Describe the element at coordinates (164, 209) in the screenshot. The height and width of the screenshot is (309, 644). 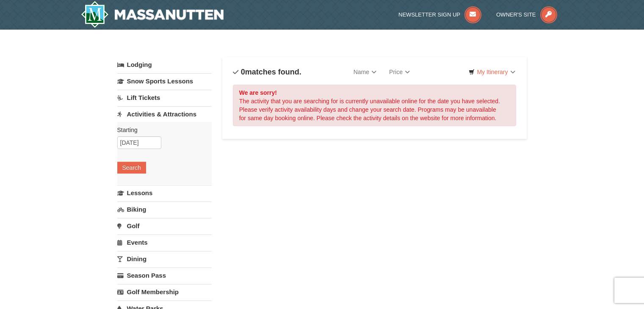
I see `a: Biking` at that location.